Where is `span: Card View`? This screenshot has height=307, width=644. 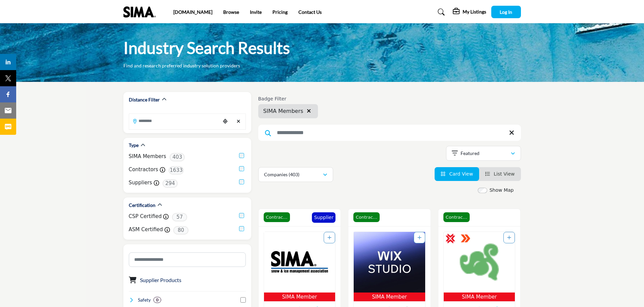
span: Card View is located at coordinates (461, 174).